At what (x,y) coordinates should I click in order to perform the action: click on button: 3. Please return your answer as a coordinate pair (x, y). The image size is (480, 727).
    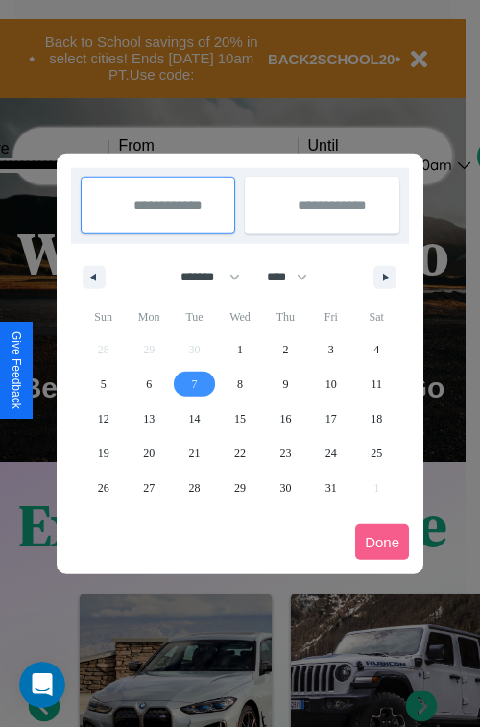
    Looking at the image, I should click on (330, 350).